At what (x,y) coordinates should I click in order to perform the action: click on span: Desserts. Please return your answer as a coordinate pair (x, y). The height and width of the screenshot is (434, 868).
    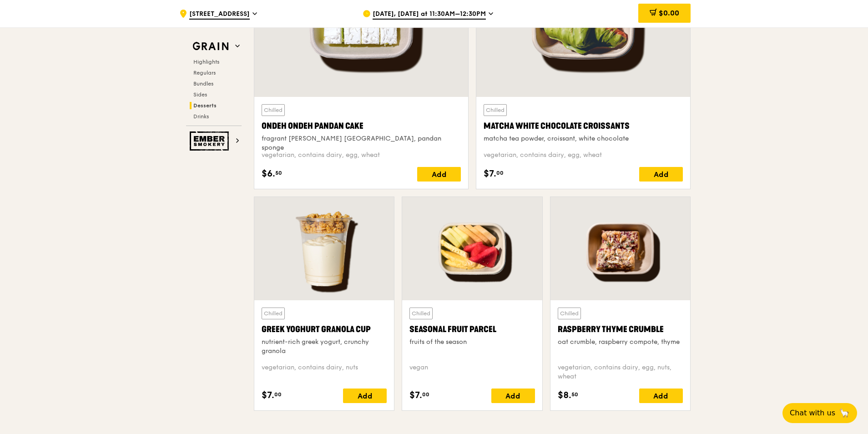
    Looking at the image, I should click on (205, 105).